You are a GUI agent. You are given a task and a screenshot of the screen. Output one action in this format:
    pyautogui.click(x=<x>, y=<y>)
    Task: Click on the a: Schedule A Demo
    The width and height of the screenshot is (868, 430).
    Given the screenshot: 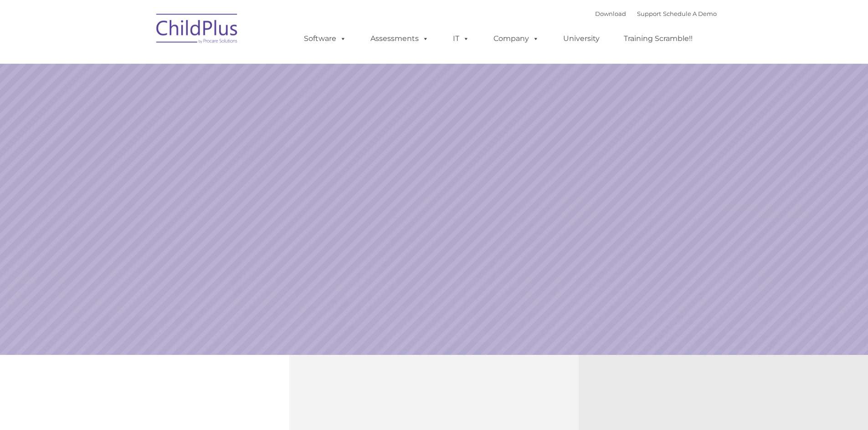 What is the action you would take?
    pyautogui.click(x=690, y=14)
    